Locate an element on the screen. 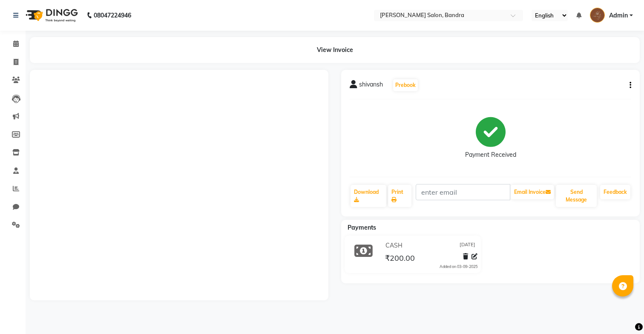 The image size is (644, 334). img: logo is located at coordinates (51, 15).